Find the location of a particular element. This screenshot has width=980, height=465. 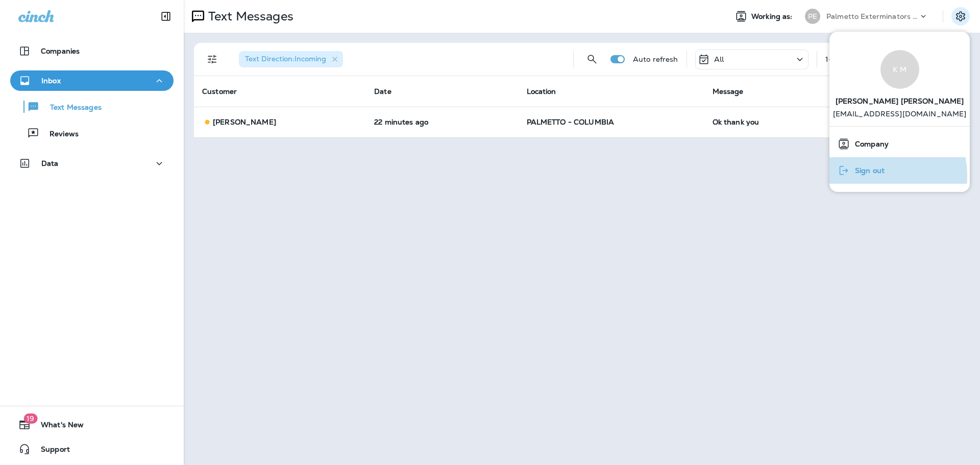

p: Reviews is located at coordinates (59, 134).